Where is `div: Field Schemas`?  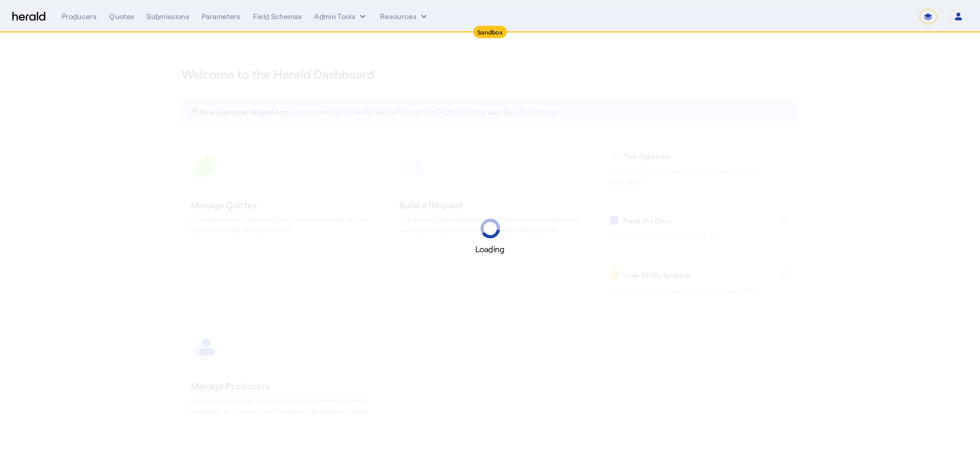
div: Field Schemas is located at coordinates (278, 17).